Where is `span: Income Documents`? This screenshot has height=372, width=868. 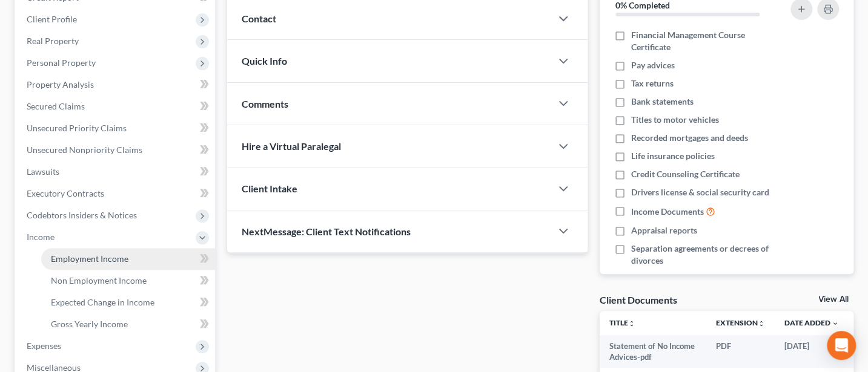
span: Income Documents is located at coordinates (667, 212).